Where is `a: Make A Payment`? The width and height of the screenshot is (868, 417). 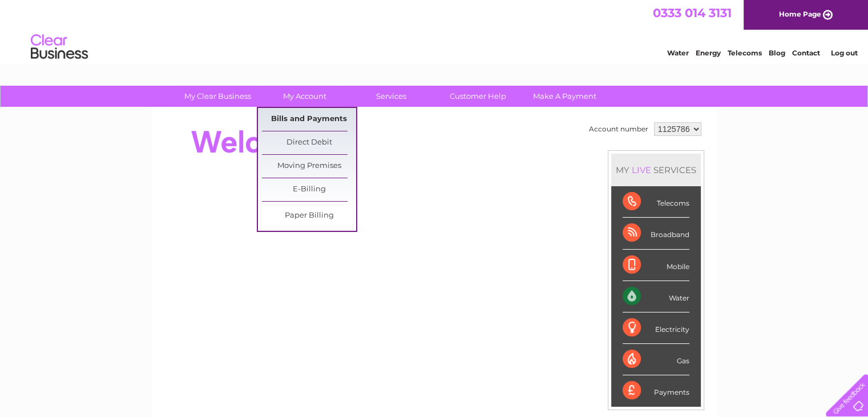 a: Make A Payment is located at coordinates (565, 96).